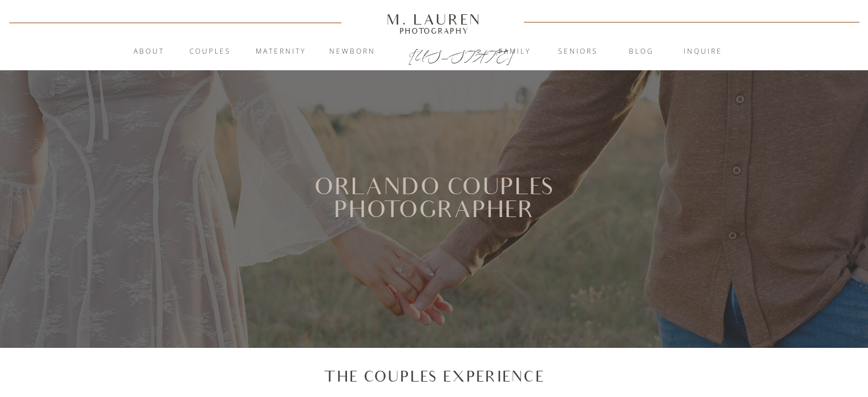  What do you see at coordinates (641, 52) in the screenshot?
I see `nav: blog` at bounding box center [641, 52].